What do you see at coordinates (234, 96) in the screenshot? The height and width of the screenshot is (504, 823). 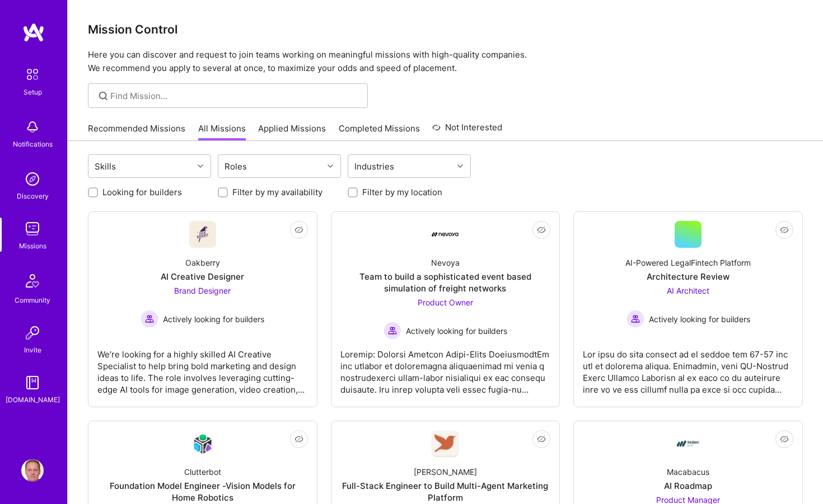 I see `input: Find Mission...` at bounding box center [234, 96].